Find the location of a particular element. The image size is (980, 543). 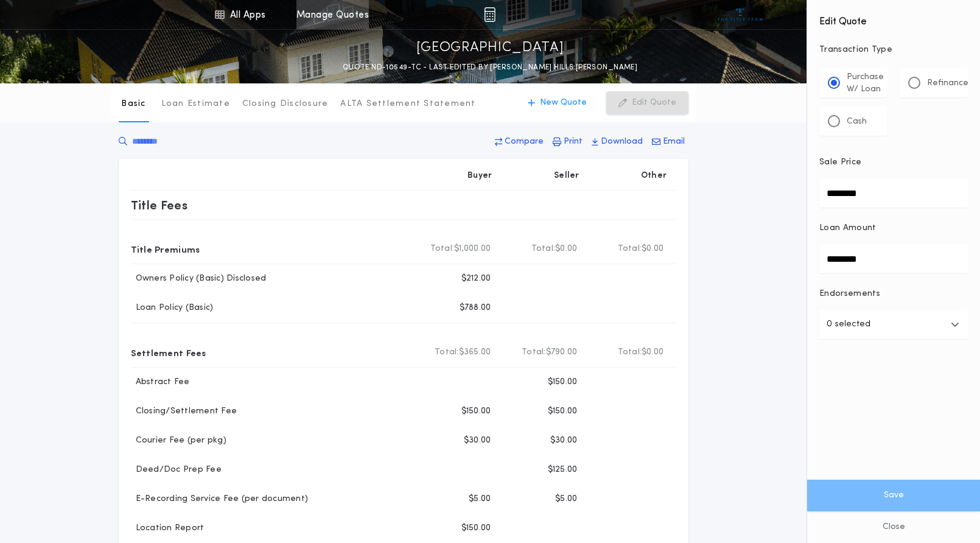

button: New Quote is located at coordinates (557, 103).